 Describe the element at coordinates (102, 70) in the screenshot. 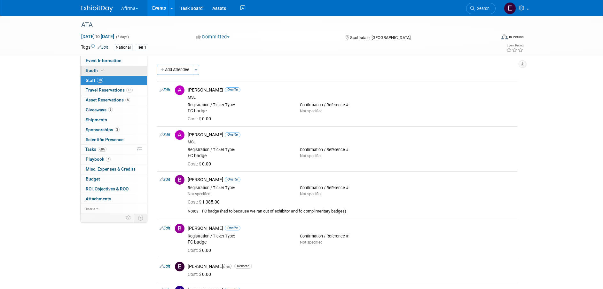

I see `i: Booth reservation complete` at that location.